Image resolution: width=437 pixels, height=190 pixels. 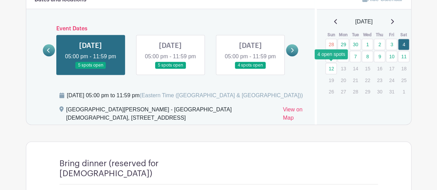 I want to click on a: 7, so click(x=355, y=56).